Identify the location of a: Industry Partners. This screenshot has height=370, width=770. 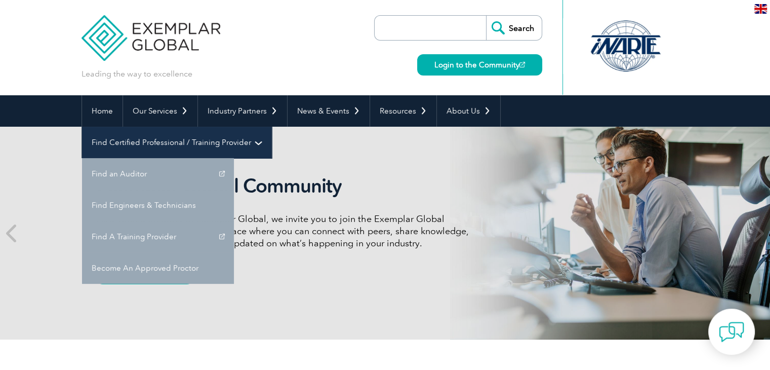
(243, 111).